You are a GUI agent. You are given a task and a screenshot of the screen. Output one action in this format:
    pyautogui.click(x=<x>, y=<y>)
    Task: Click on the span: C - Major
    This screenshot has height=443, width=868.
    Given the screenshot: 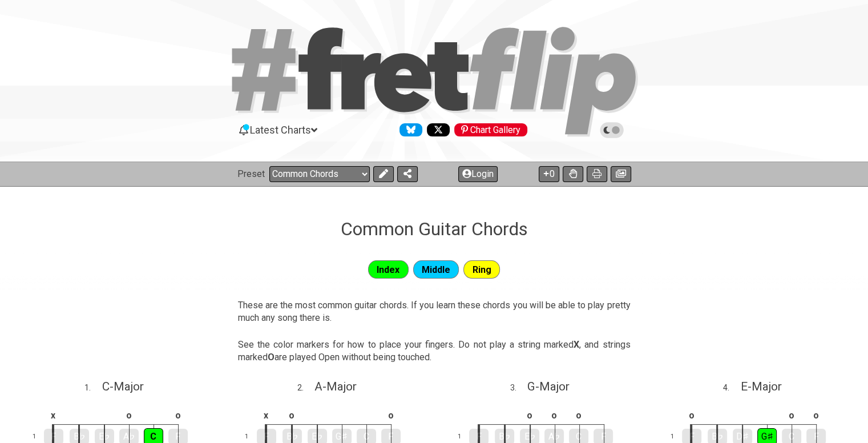 What is the action you would take?
    pyautogui.click(x=122, y=386)
    